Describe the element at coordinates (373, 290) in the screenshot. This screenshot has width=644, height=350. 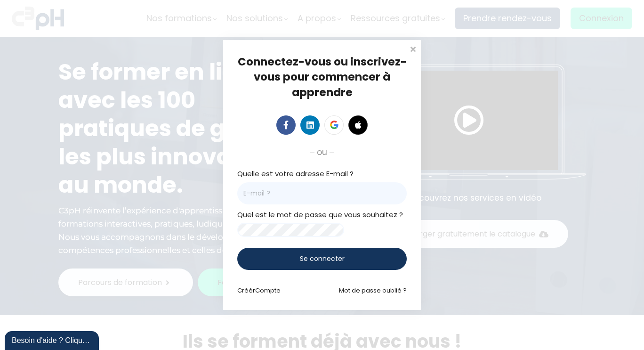
I see `a: Mot de passe oublié ?` at that location.